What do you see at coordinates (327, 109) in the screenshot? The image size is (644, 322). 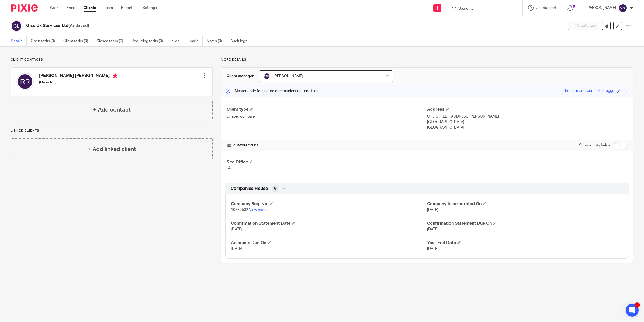 I see `h4: Client type` at bounding box center [327, 109].